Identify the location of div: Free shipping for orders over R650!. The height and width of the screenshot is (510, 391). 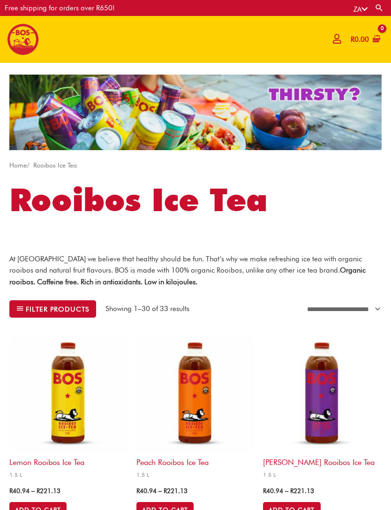
(60, 8).